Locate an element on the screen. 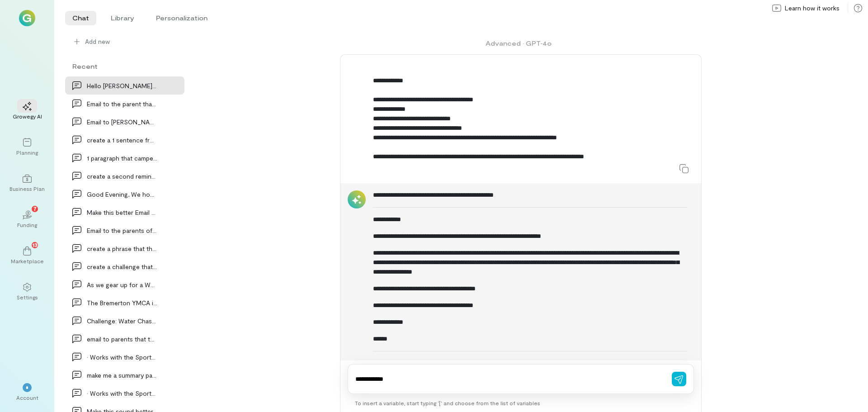 The image size is (868, 412). div: Settings is located at coordinates (27, 297).